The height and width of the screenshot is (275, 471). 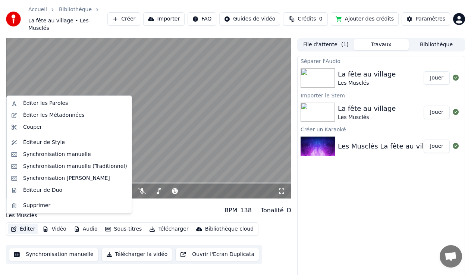 What do you see at coordinates (306, 19) in the screenshot?
I see `button: Crédits0` at bounding box center [306, 19].